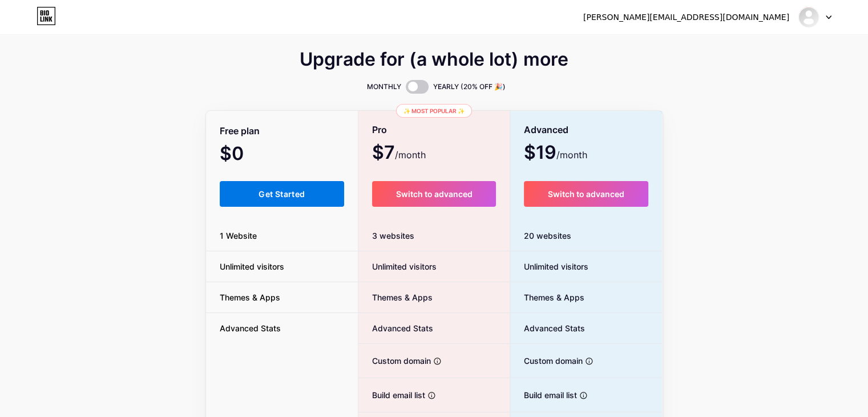 The width and height of the screenshot is (868, 417). I want to click on img: inverter_5, so click(809, 17).